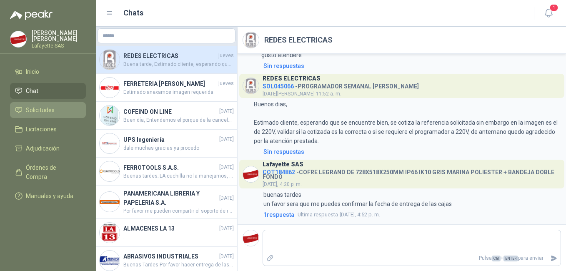  Describe the element at coordinates (318, 215) in the screenshot. I see `span: Ultima respuesta` at that location.